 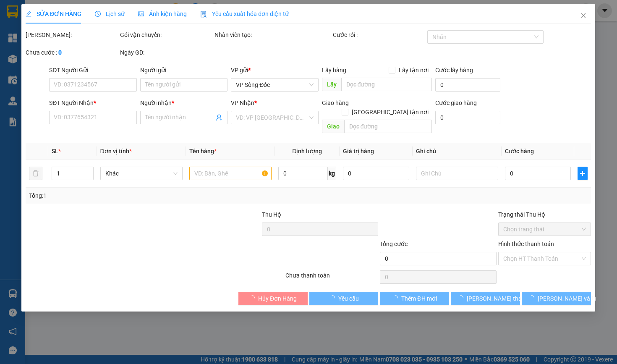 What do you see at coordinates (273, 299) in the screenshot?
I see `button: Hủy Đơn Hàng` at bounding box center [273, 299].